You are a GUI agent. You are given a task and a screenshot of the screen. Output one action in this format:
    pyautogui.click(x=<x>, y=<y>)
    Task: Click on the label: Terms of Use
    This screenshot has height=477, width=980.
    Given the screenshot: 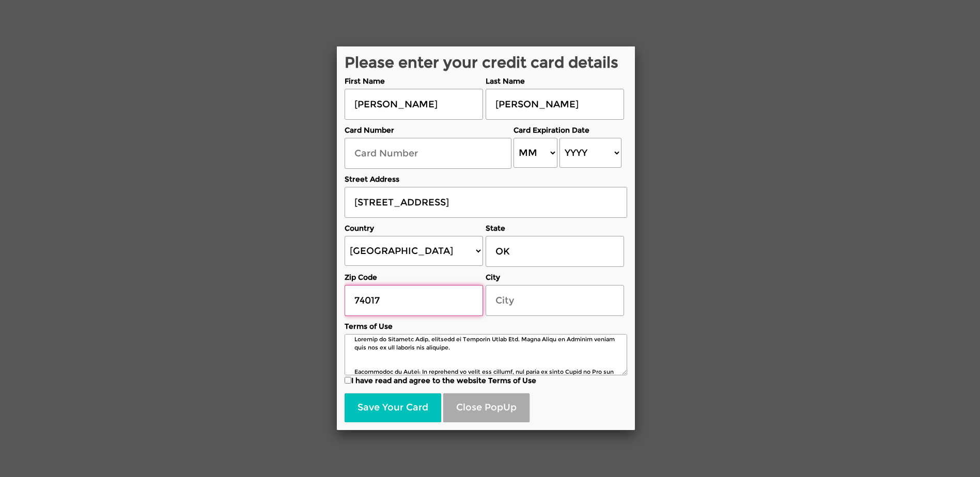 What is the action you would take?
    pyautogui.click(x=485, y=327)
    